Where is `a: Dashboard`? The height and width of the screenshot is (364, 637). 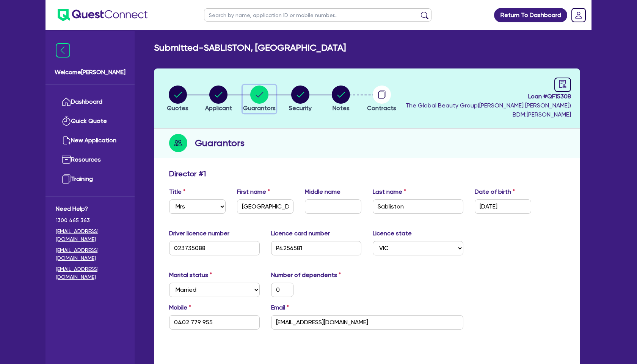
a: Dashboard is located at coordinates (90, 102).